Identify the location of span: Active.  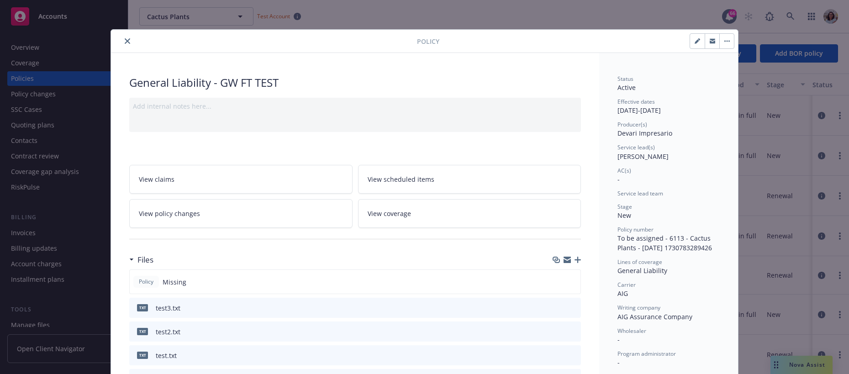
(627, 87).